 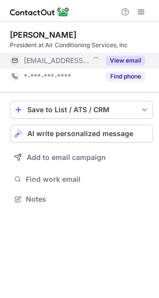 What do you see at coordinates (81, 110) in the screenshot?
I see `div: Save to List / ATS / CRM` at bounding box center [81, 110].